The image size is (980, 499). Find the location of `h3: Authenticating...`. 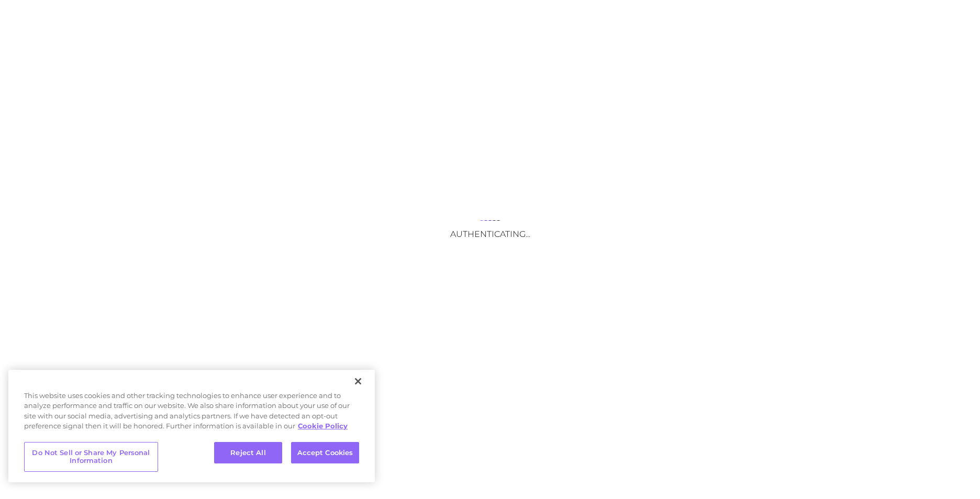

h3: Authenticating... is located at coordinates (490, 234).